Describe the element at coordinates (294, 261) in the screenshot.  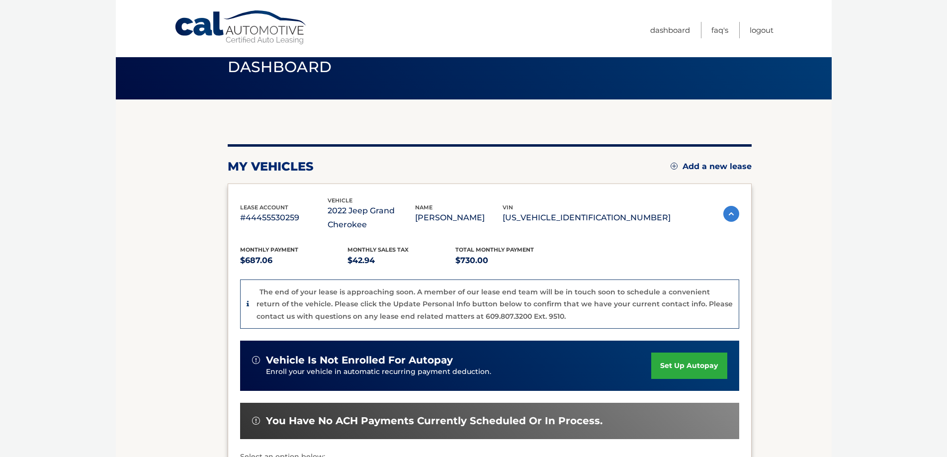
I see `p: $687.06` at that location.